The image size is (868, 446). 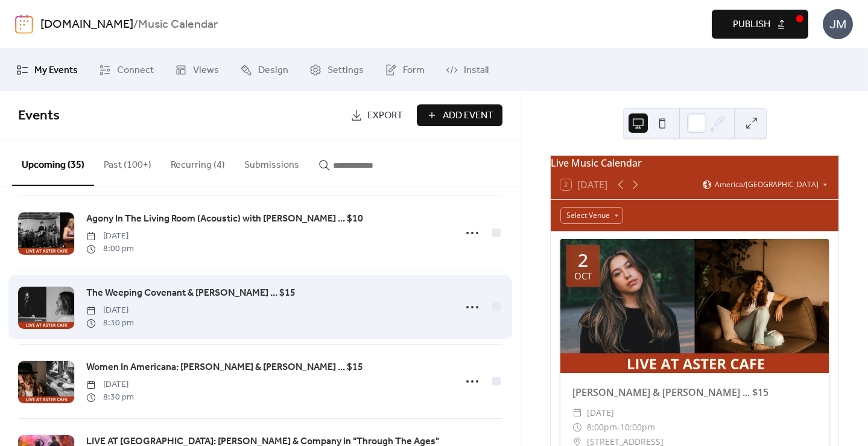 I want to click on a: Form, so click(x=405, y=70).